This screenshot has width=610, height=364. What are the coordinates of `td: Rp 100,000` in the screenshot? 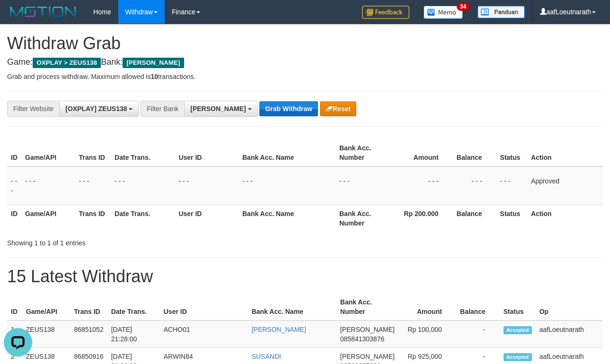 It's located at (427, 334).